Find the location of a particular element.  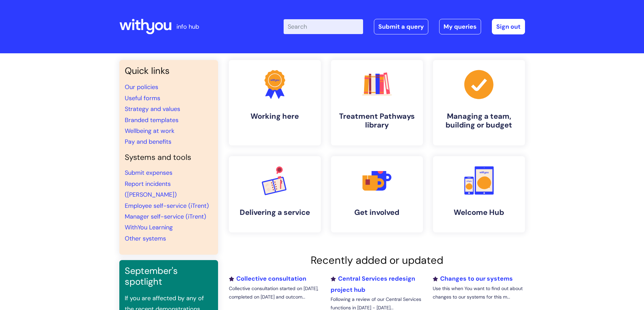

a: Other systems is located at coordinates (145, 239).